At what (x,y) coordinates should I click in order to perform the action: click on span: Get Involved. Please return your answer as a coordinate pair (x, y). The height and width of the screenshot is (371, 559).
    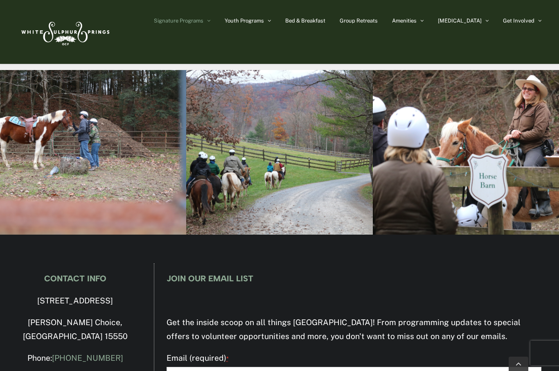
    Looking at the image, I should click on (519, 20).